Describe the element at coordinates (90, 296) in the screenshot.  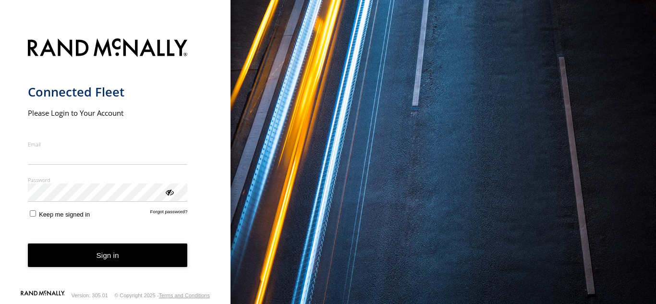
I see `div: Version: 305.01` at that location.